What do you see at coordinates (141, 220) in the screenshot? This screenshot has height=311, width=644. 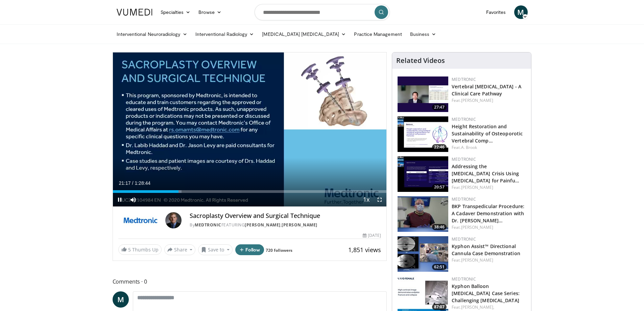 I see `img: Medtronic` at bounding box center [141, 220].